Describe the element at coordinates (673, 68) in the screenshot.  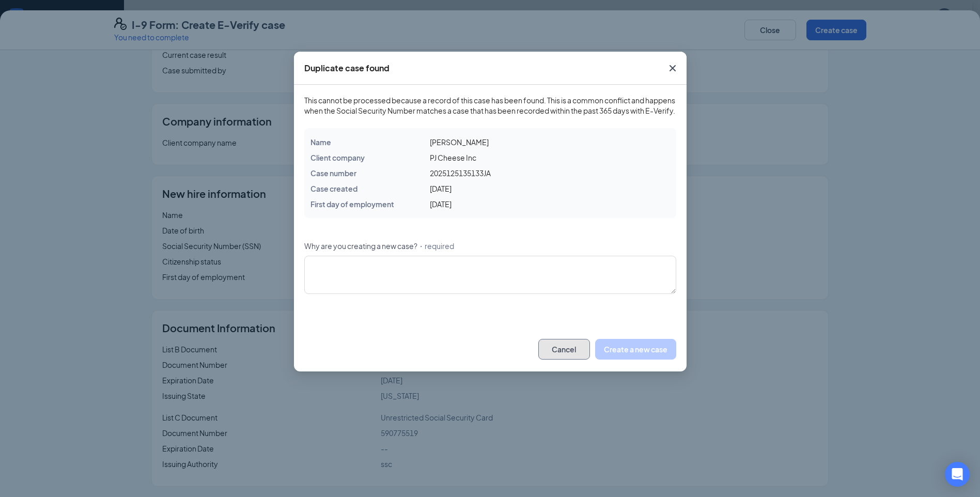
I see `svg: Cross` at that location.